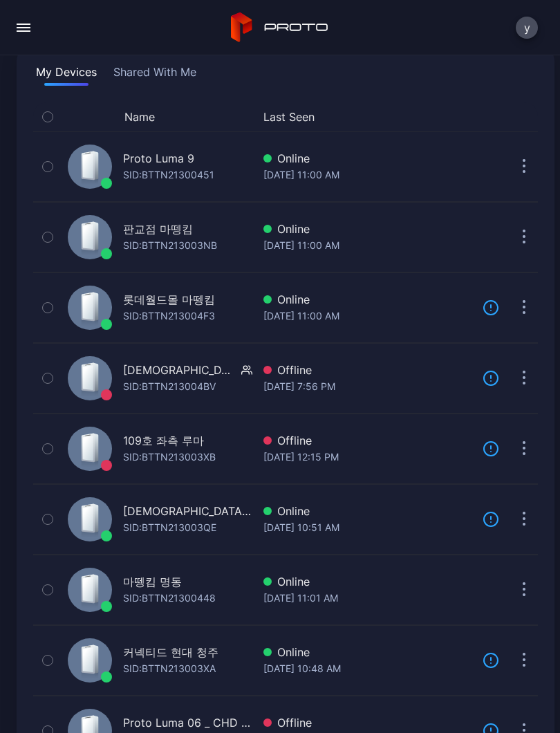  Describe the element at coordinates (187, 723) in the screenshot. I see `div: Proto Luma 06 _ CHD con` at that location.